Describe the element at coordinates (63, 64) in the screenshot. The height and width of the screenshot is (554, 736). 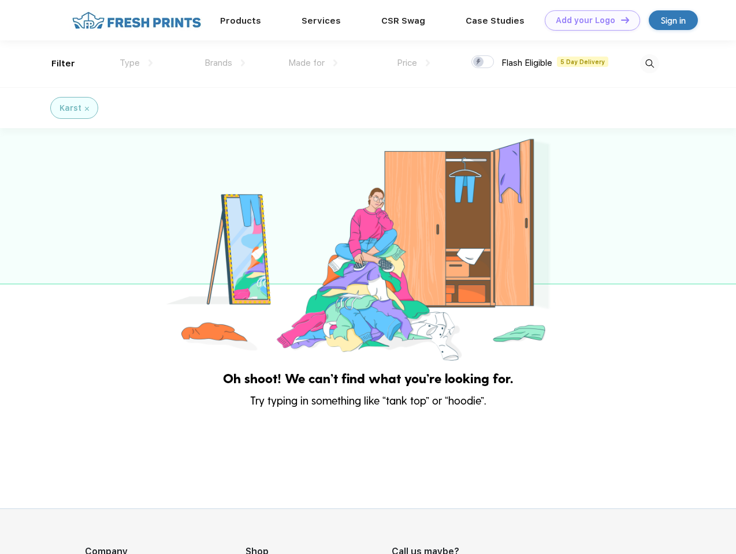
I see `div: Filter` at that location.